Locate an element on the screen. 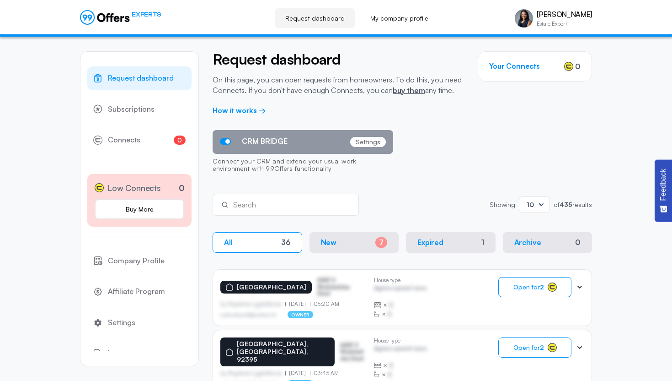 The height and width of the screenshot is (381, 672). a: Affiliate Program is located at coordinates (140, 291).